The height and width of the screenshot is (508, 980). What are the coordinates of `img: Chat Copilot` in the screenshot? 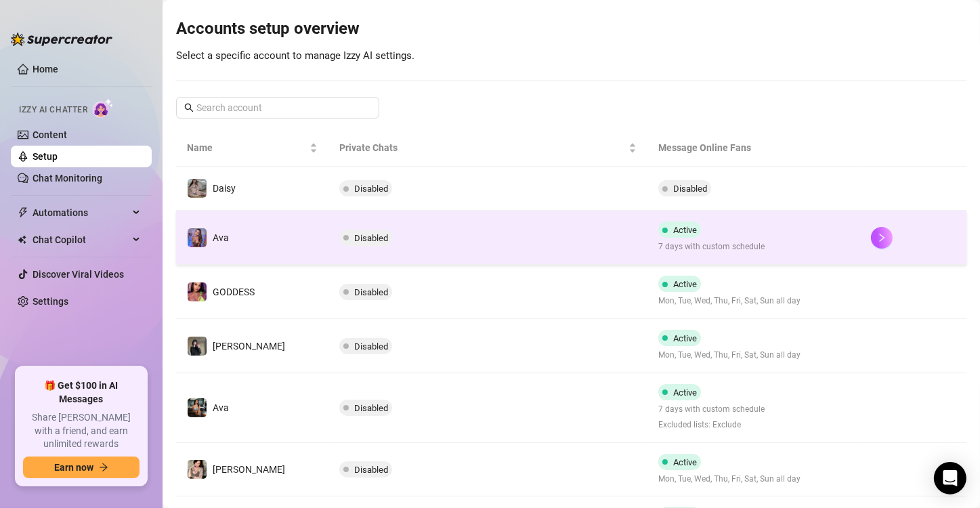 It's located at (22, 240).